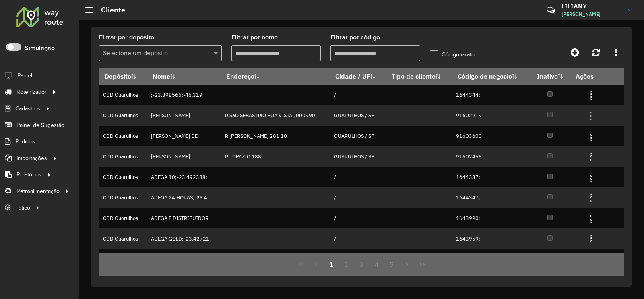  What do you see at coordinates (28, 108) in the screenshot?
I see `span: Cadastros` at bounding box center [28, 108].